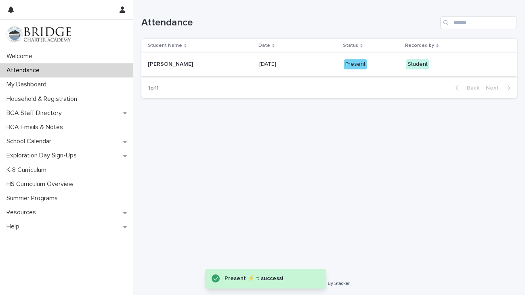  I want to click on p: HS Curriculum Overview, so click(42, 184).